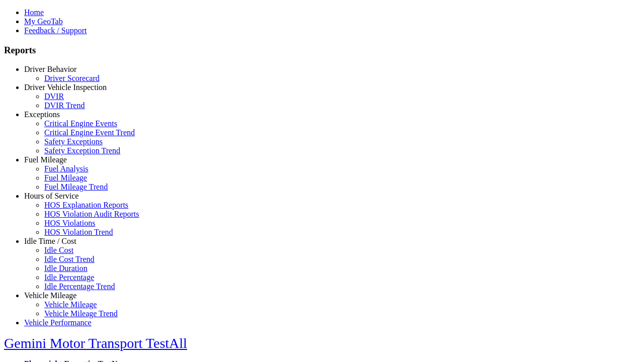 The height and width of the screenshot is (362, 644). What do you see at coordinates (81, 123) in the screenshot?
I see `a: Critical Engine Events` at bounding box center [81, 123].